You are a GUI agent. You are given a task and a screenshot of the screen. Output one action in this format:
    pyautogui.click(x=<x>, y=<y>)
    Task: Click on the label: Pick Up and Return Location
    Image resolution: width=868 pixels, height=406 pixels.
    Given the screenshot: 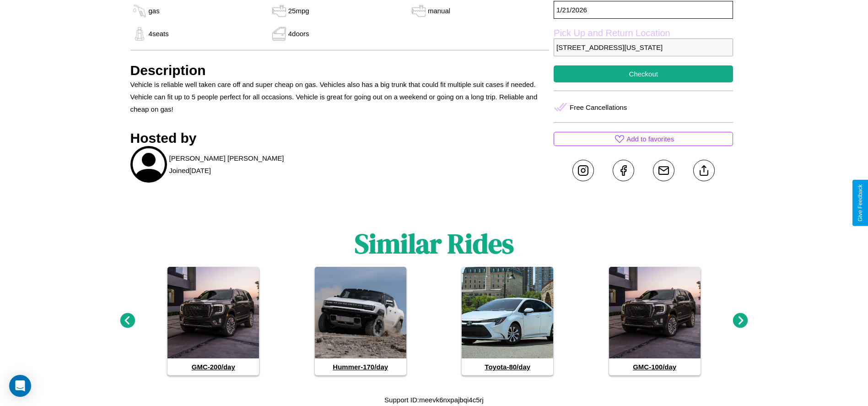 What is the action you would take?
    pyautogui.click(x=643, y=33)
    